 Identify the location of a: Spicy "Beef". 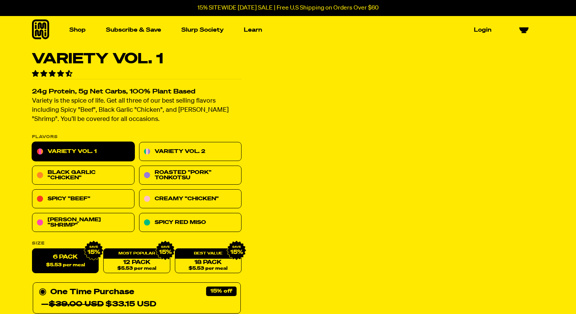
(83, 199).